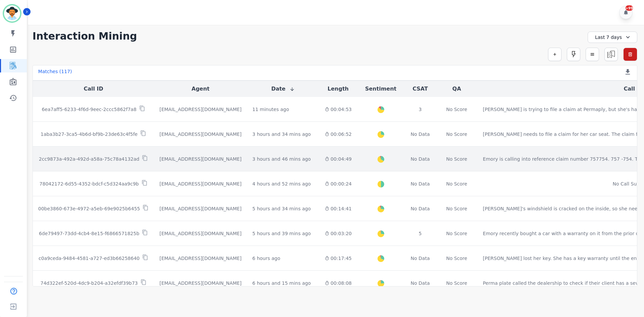  I want to click on p: c0a9ceda-9484-4581-a727-ed3b66258640, so click(89, 258).